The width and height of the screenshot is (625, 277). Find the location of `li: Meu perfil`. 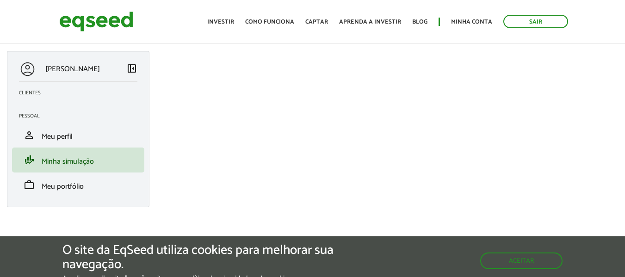

li: Meu perfil is located at coordinates (78, 135).